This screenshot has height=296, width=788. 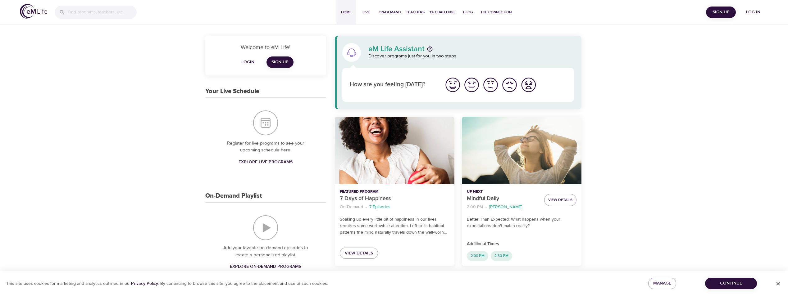 What do you see at coordinates (502, 256) in the screenshot?
I see `span: 2:30 PM` at bounding box center [502, 256].